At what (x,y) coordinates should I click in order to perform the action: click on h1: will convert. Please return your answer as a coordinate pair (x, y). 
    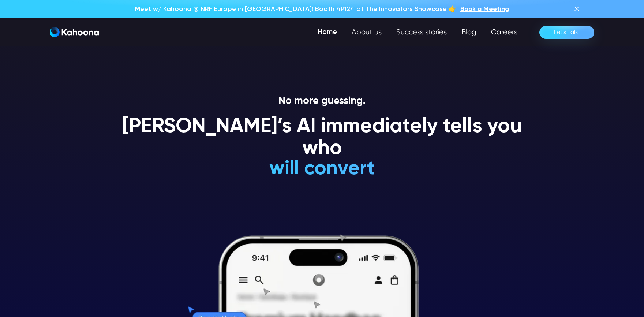
    Looking at the image, I should click on (322, 169).